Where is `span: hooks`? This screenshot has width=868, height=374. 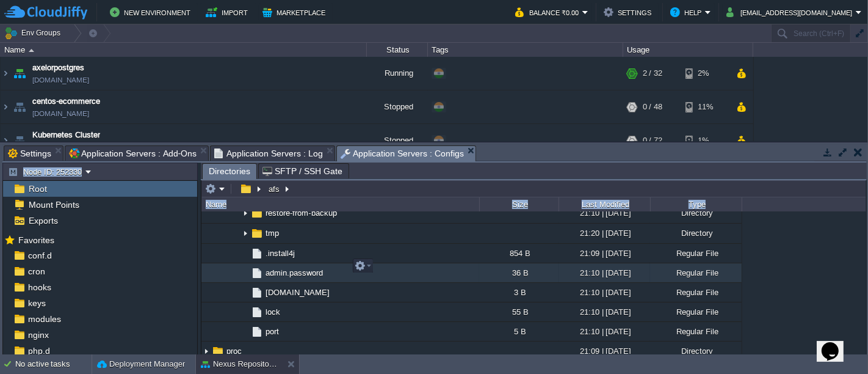
span: hooks is located at coordinates (39, 287).